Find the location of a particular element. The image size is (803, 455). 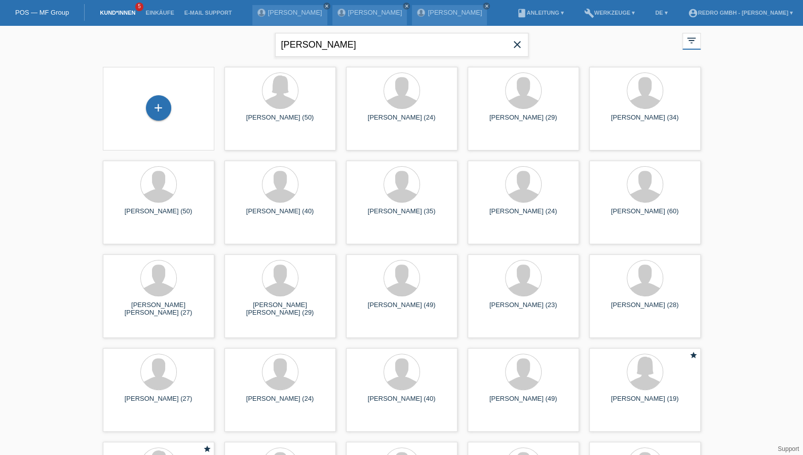

a: bookAnleitung ▾ is located at coordinates (539, 13).